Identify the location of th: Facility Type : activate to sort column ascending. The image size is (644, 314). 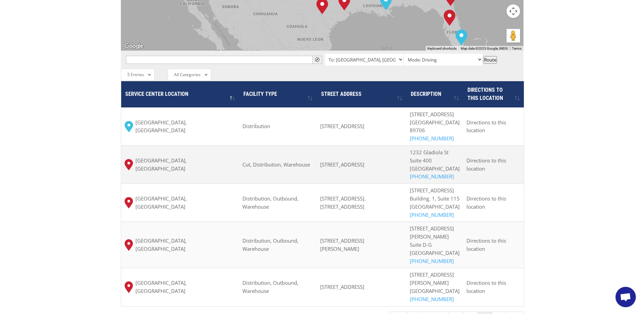
(278, 94).